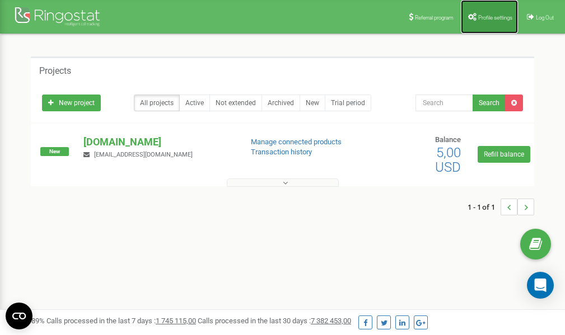 The height and width of the screenshot is (335, 565). What do you see at coordinates (448, 160) in the screenshot?
I see `span: 5,00 USD` at bounding box center [448, 160].